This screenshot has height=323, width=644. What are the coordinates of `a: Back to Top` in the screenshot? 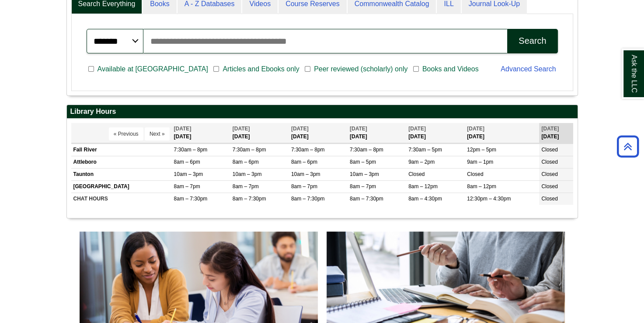 It's located at (628, 146).